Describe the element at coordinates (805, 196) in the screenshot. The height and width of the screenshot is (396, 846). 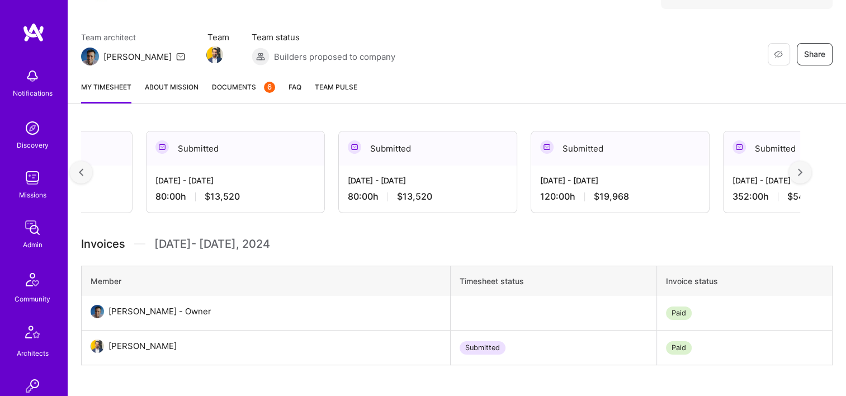
I see `span: $54,340` at that location.